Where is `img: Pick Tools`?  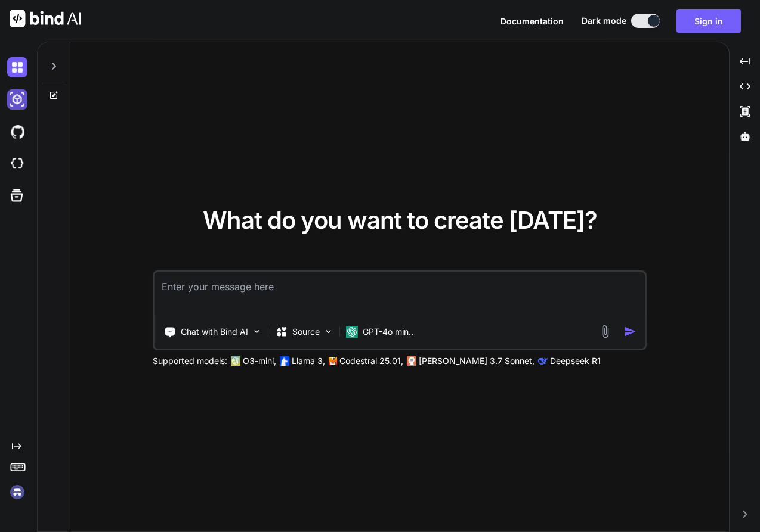
img: Pick Tools is located at coordinates (256, 331).